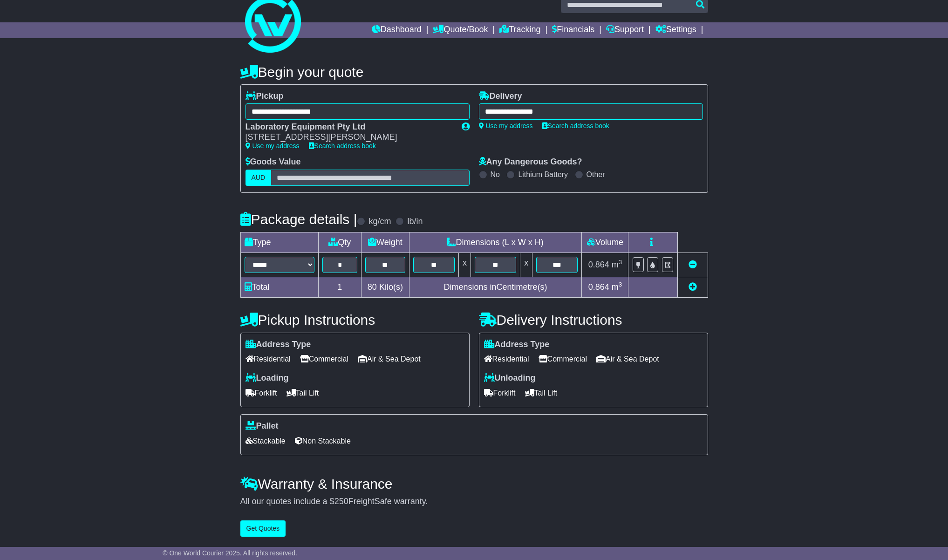 This screenshot has width=948, height=560. I want to click on div: All our quotes include a $ FreightSafe warranty., so click(474, 502).